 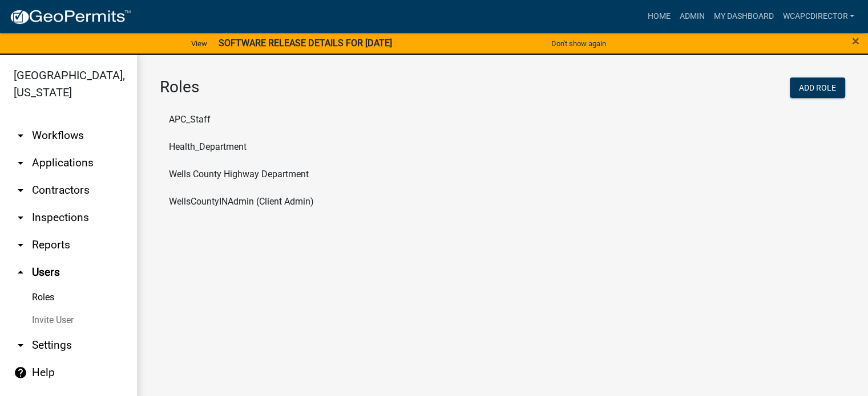 I want to click on button: Add Role, so click(x=818, y=88).